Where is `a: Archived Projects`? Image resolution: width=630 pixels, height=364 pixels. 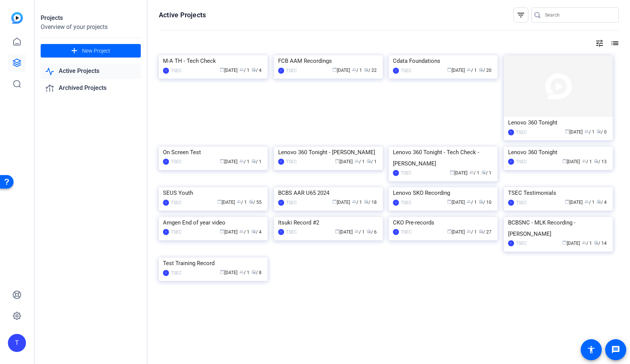
a: Archived Projects is located at coordinates (91, 88).